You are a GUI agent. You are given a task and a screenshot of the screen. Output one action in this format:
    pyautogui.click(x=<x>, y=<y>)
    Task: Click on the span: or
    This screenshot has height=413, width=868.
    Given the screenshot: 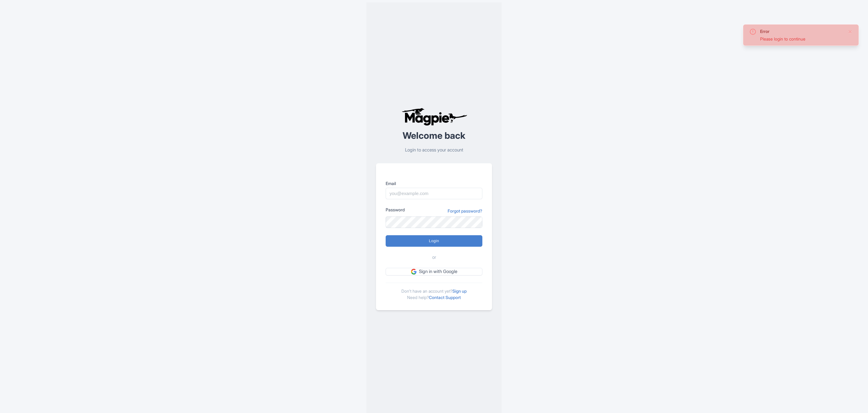 What is the action you would take?
    pyautogui.click(x=434, y=257)
    